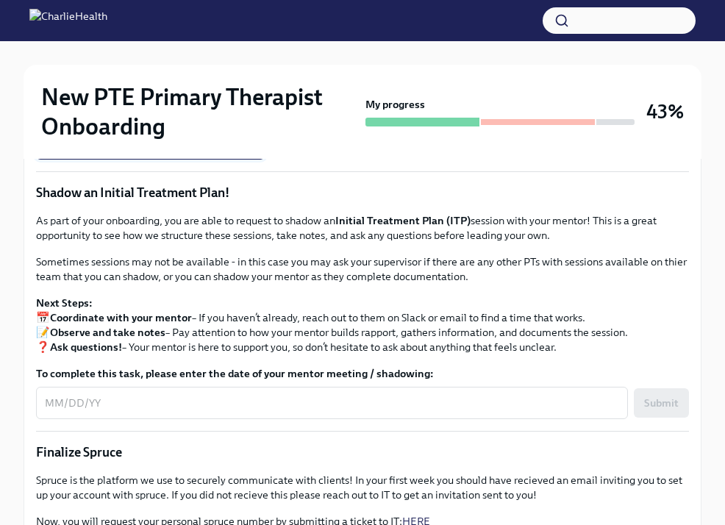 The image size is (725, 525). Describe the element at coordinates (68, 21) in the screenshot. I see `img: CharlieHealth` at that location.